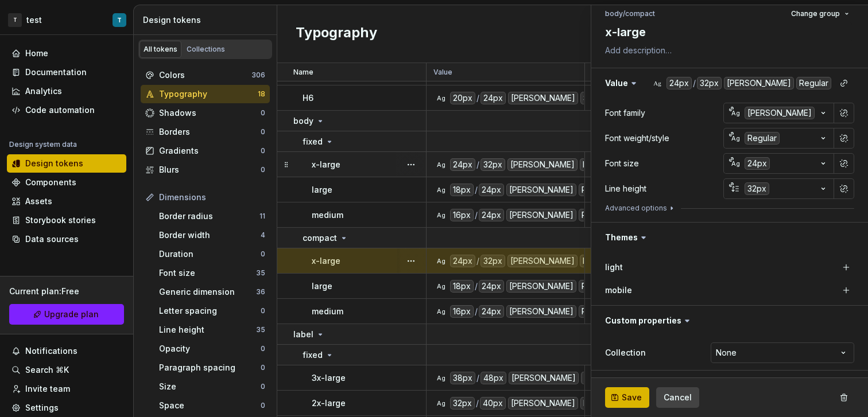 This screenshot has width=868, height=417. I want to click on a: Size0, so click(212, 387).